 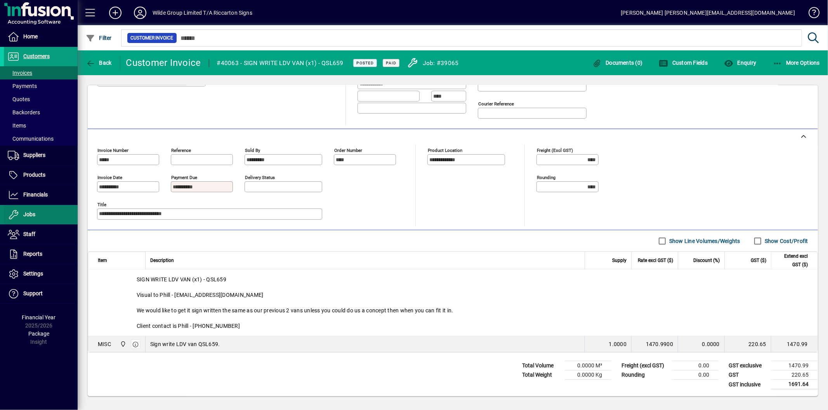 I want to click on div: Wilde Group Limited T/A Riccarton Signs, so click(x=202, y=13).